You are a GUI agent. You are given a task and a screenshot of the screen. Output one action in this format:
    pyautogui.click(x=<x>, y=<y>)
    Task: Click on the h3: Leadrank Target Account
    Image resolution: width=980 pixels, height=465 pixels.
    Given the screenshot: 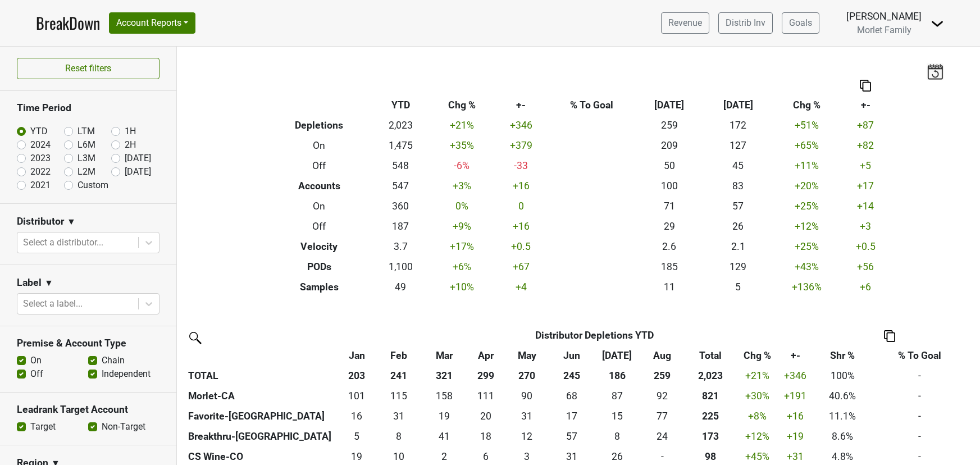 What is the action you would take?
    pyautogui.click(x=88, y=409)
    